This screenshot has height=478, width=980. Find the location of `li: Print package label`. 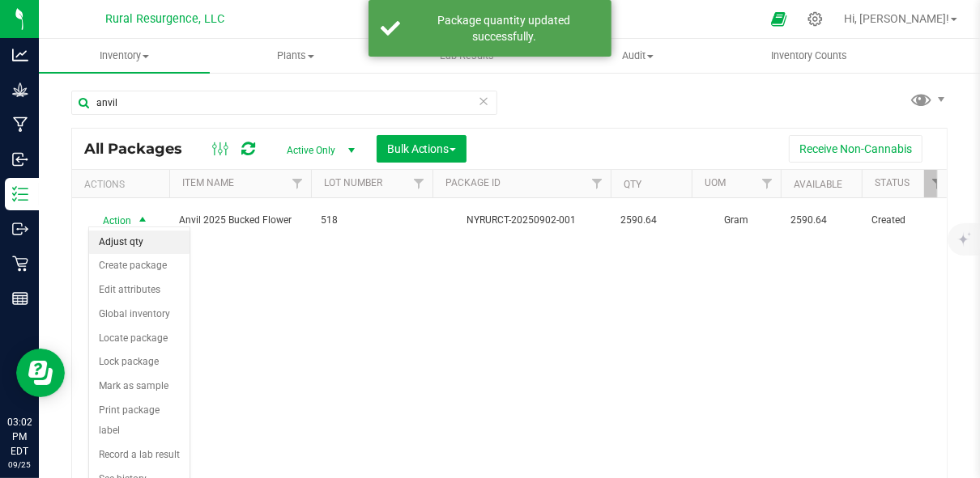

li: Print package label is located at coordinates (139, 421).